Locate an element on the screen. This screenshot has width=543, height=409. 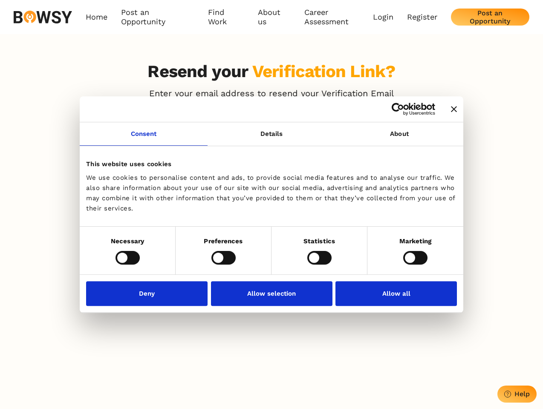
a: Login is located at coordinates (383, 17).